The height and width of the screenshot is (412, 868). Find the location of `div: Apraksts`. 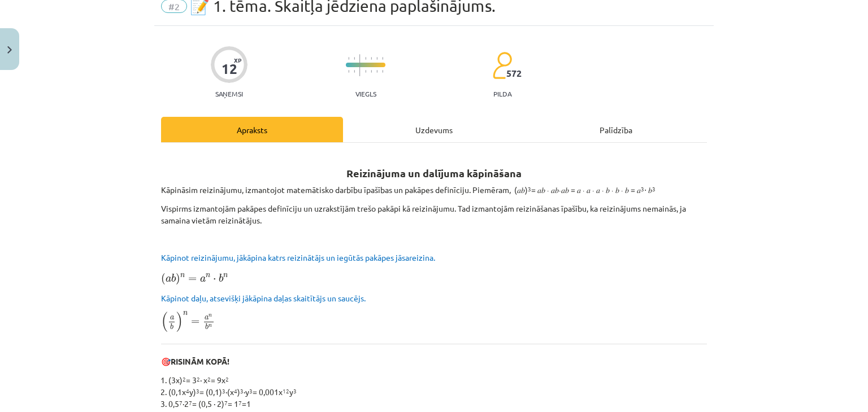

div: Apraksts is located at coordinates (252, 129).